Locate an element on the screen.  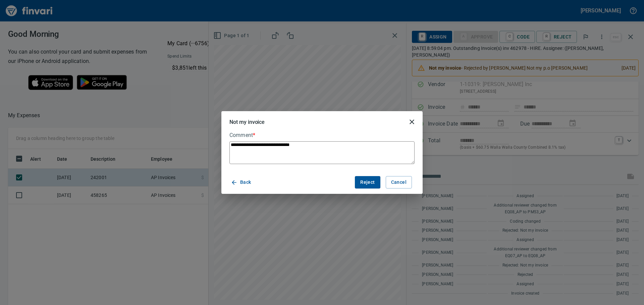
span: Back is located at coordinates (242, 182).